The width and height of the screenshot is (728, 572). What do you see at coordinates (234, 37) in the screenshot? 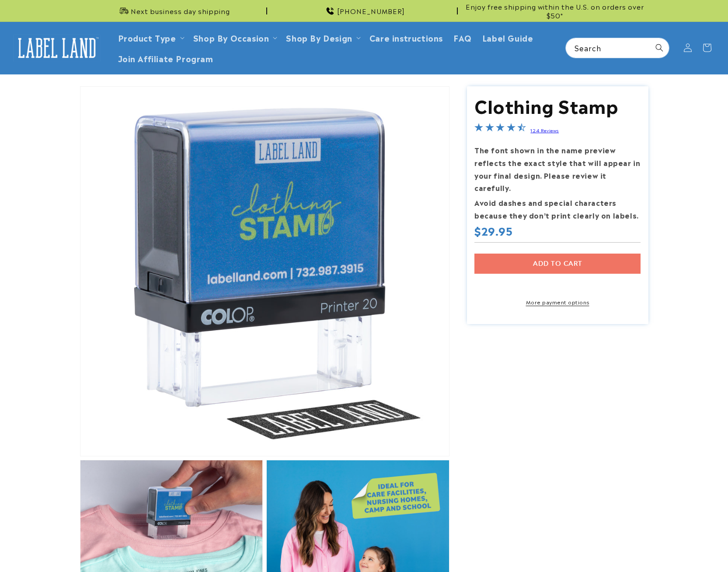
I see `summary: Shop By Occasion` at bounding box center [234, 37].